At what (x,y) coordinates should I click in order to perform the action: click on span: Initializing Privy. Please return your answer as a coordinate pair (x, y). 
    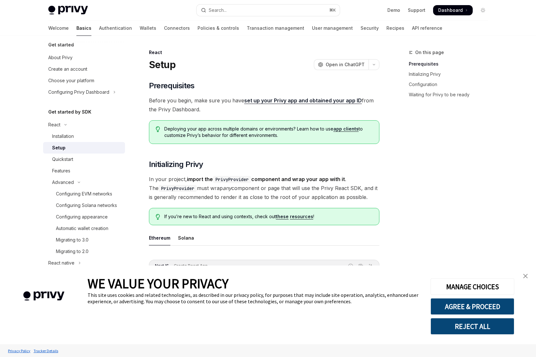
    Looking at the image, I should click on (176, 164).